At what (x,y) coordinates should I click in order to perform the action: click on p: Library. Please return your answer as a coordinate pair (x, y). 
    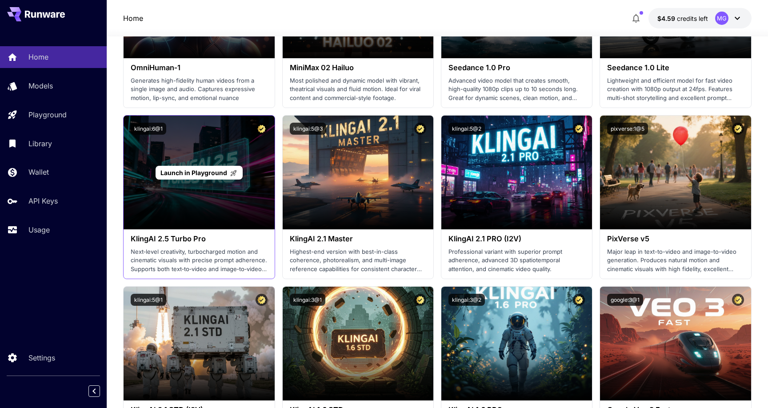
    Looking at the image, I should click on (40, 144).